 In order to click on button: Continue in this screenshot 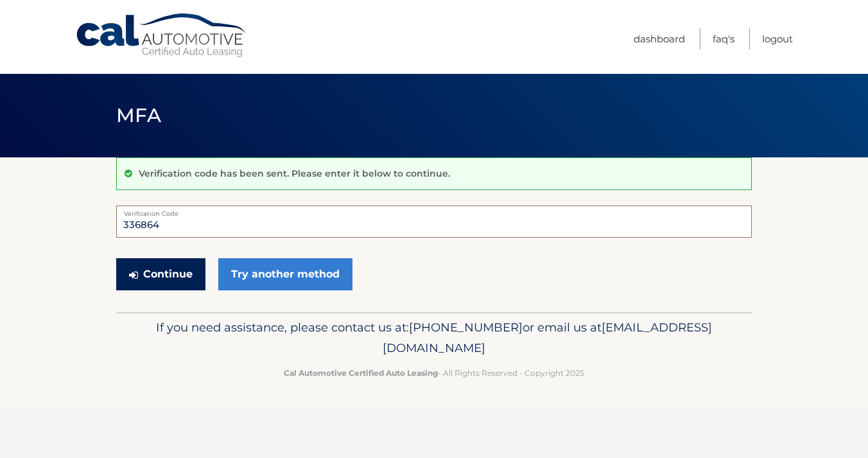, I will do `click(161, 274)`.